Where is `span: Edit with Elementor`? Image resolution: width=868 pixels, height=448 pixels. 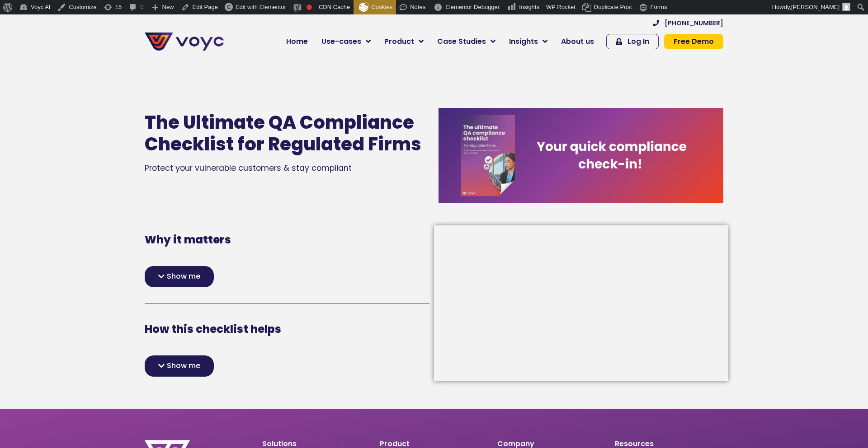 span: Edit with Elementor is located at coordinates (261, 7).